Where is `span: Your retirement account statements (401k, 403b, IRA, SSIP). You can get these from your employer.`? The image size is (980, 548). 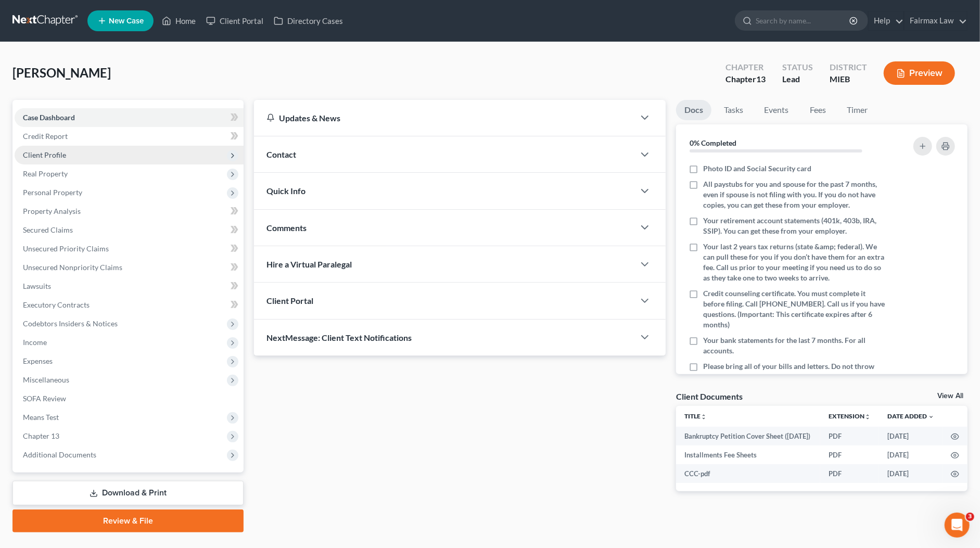
span: Your retirement account statements (401k, 403b, IRA, SSIP). You can get these from your employer. is located at coordinates (794, 226).